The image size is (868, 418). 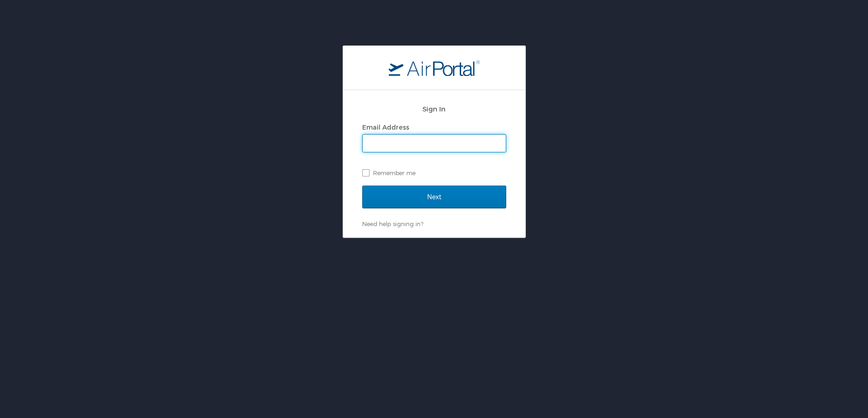 What do you see at coordinates (434, 197) in the screenshot?
I see `input: Next` at bounding box center [434, 197].